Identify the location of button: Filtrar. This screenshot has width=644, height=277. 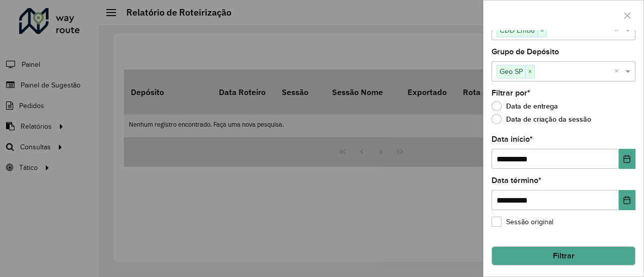
(564, 256).